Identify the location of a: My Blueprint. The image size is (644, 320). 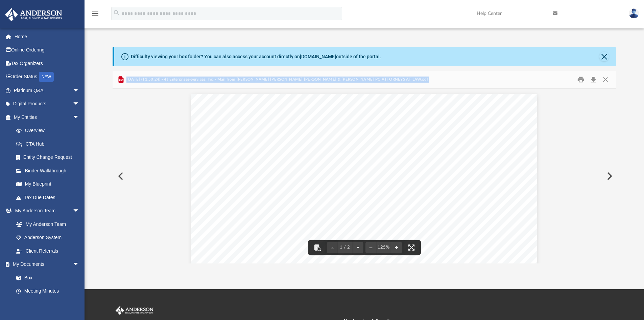
(48, 184).